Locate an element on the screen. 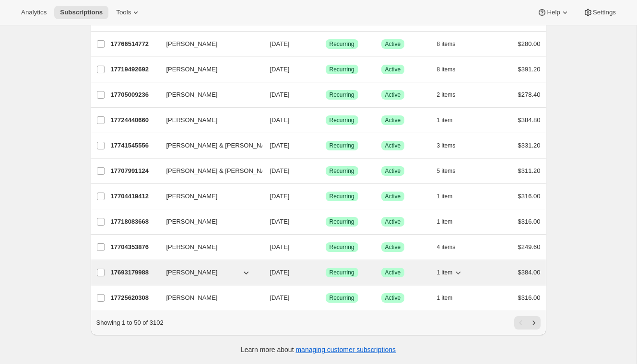 The width and height of the screenshot is (637, 364). span: 4 items is located at coordinates (446, 247).